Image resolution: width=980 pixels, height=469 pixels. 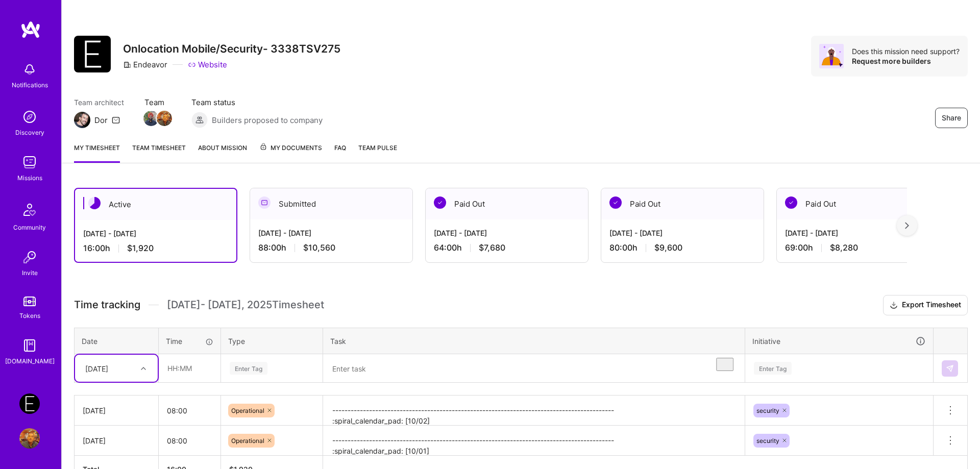 I want to click on i: icon CompanyGray, so click(x=127, y=64).